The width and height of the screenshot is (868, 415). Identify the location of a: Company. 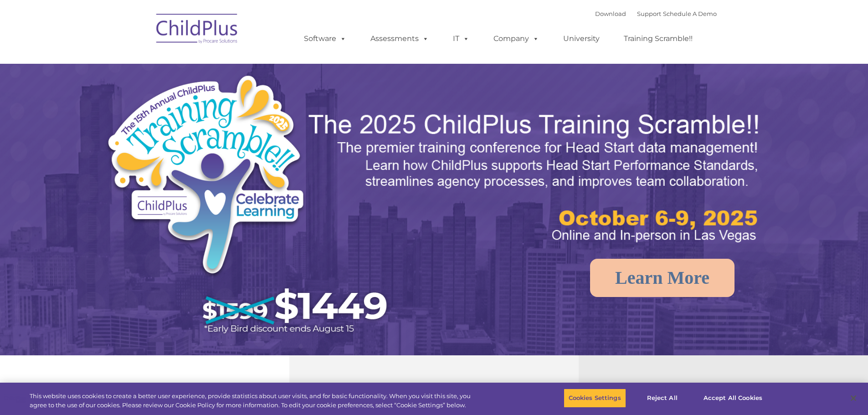
(516, 39).